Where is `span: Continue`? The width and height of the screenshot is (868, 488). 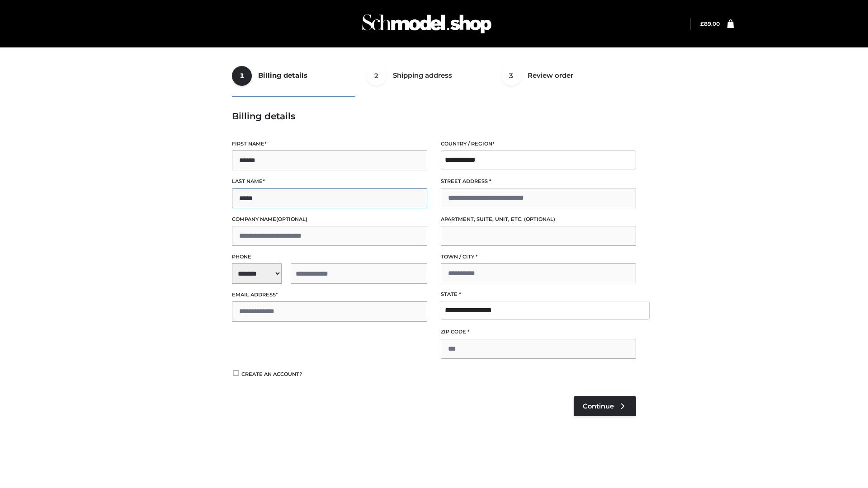
span: Continue is located at coordinates (598, 406).